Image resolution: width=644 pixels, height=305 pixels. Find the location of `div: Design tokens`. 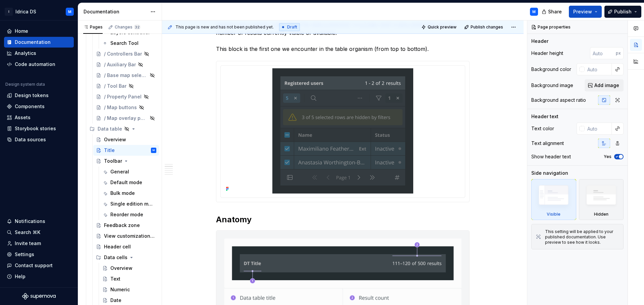

div: Design tokens is located at coordinates (32, 95).